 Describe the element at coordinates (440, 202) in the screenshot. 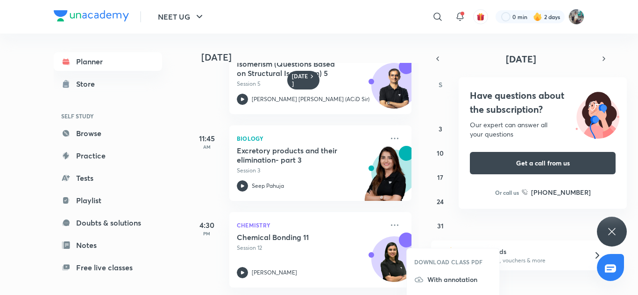

I see `button: August 24, 2025` at that location.